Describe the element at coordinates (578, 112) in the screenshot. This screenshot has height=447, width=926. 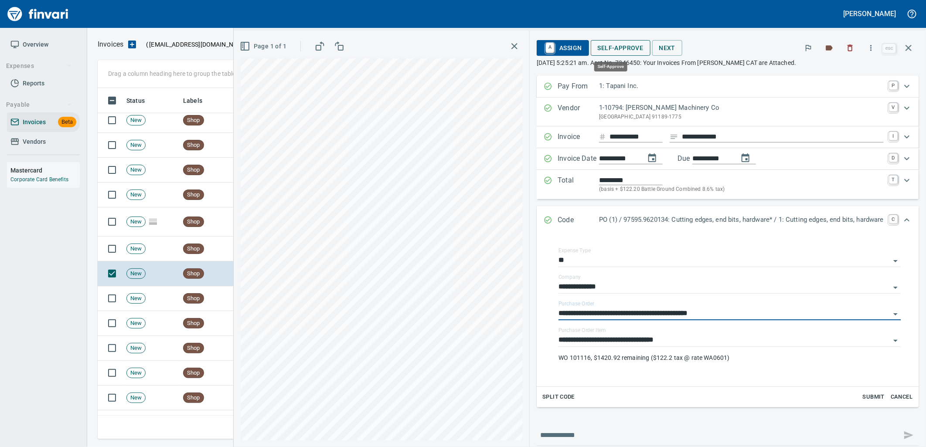
I see `p: Vendor` at that location.